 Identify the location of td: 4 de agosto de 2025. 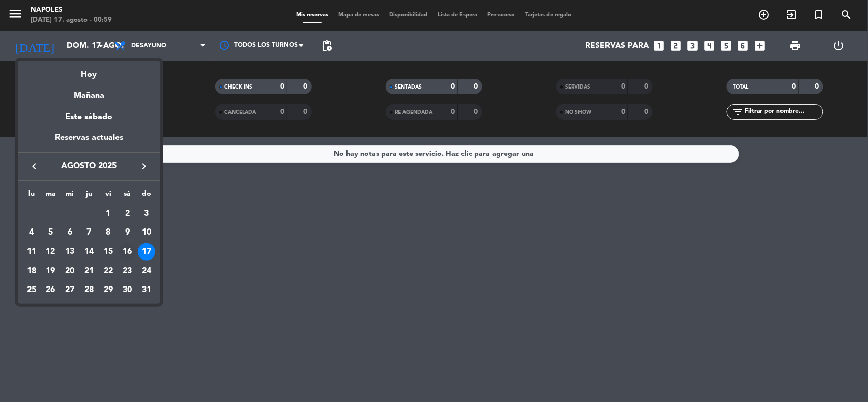
(32, 233).